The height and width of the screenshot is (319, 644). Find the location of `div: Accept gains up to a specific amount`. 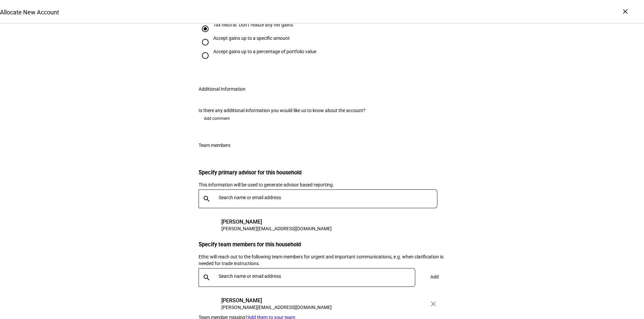

div: Accept gains up to a specific amount is located at coordinates (251, 38).